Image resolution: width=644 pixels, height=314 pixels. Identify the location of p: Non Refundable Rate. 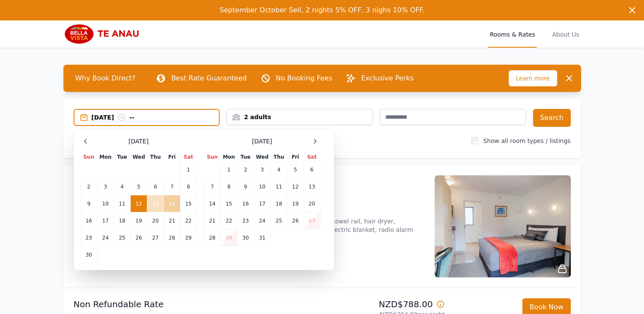
(196, 304).